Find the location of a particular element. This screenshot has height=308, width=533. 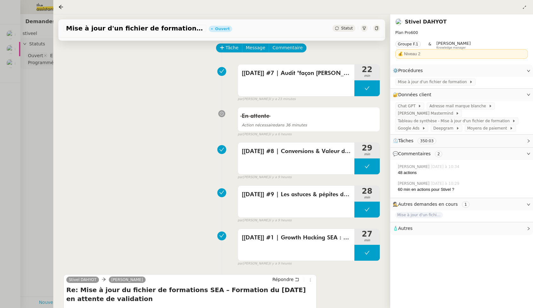

span: Statut is located at coordinates (347, 28).